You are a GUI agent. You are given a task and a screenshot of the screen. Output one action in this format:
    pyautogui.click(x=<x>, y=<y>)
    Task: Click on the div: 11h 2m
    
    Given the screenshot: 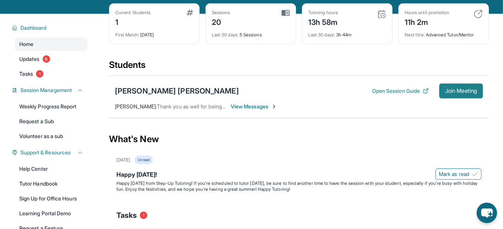 What is the action you would take?
    pyautogui.click(x=427, y=22)
    